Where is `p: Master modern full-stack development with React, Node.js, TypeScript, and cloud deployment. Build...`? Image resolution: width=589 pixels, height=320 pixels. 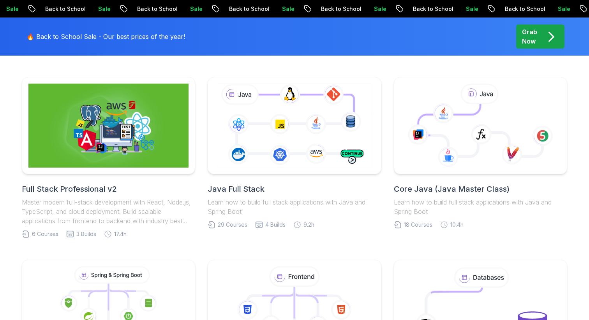
p: Master modern full-stack development with React, Node.js, TypeScript, and cloud deployment. Build... is located at coordinates (108, 212).